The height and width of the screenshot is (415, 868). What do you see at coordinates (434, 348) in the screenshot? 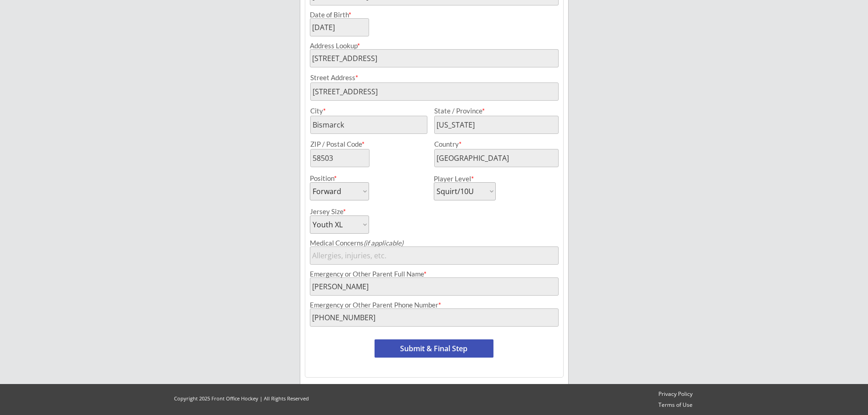
I see `button: Submit & Final Step` at bounding box center [434, 348].